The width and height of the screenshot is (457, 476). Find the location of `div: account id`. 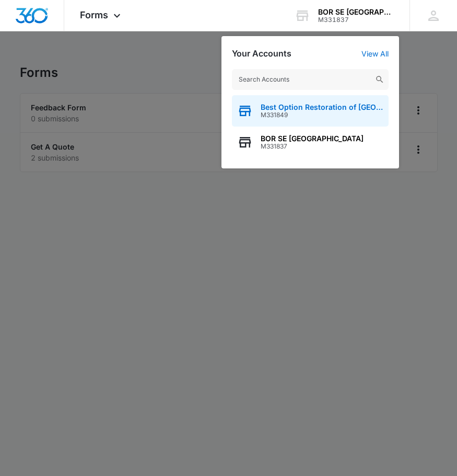

div: account id is located at coordinates (356, 20).